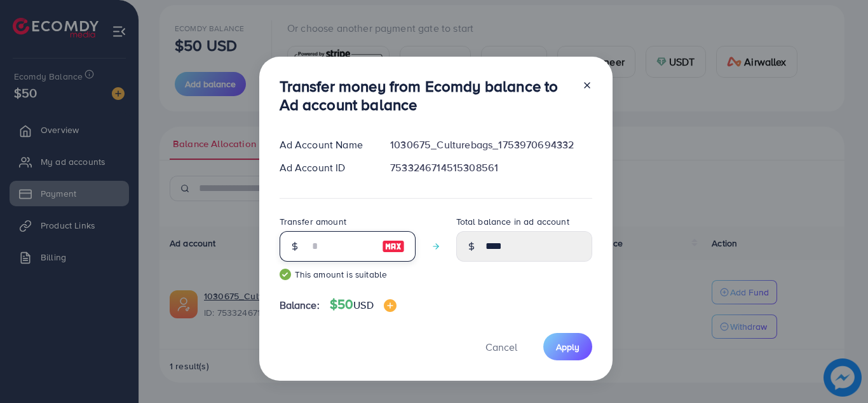 This screenshot has height=403, width=868. What do you see at coordinates (313, 221) in the screenshot?
I see `label: Transfer amount` at bounding box center [313, 221].